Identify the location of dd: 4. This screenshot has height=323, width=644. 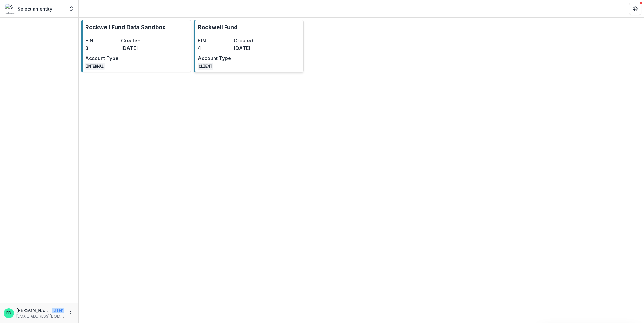
(215, 48).